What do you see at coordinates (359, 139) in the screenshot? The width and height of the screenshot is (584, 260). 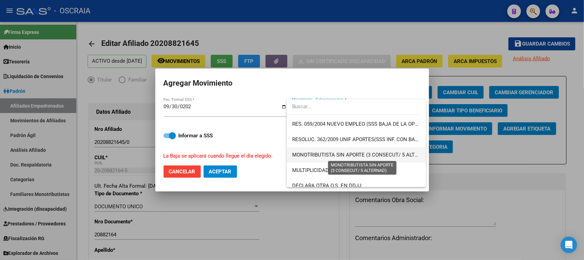 I see `span: RESOLUC. 362/2009 UNIF APORTES(SSS INF. CON BAJAS)` at bounding box center [359, 139].